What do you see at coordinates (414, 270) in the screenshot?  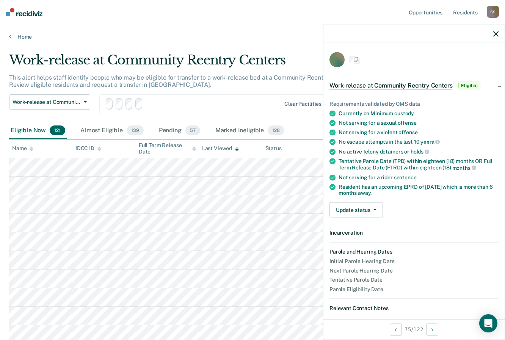 I see `dt: Next Parole Hearing Date` at bounding box center [414, 270].